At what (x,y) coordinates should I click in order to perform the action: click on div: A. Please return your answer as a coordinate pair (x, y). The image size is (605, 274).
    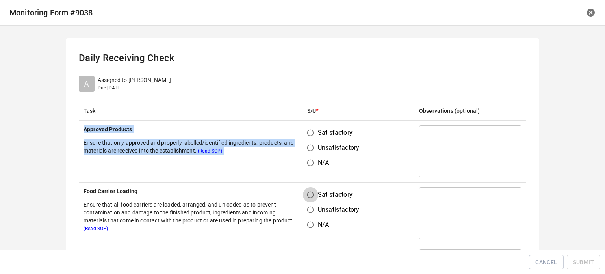
    Looking at the image, I should click on (87, 84).